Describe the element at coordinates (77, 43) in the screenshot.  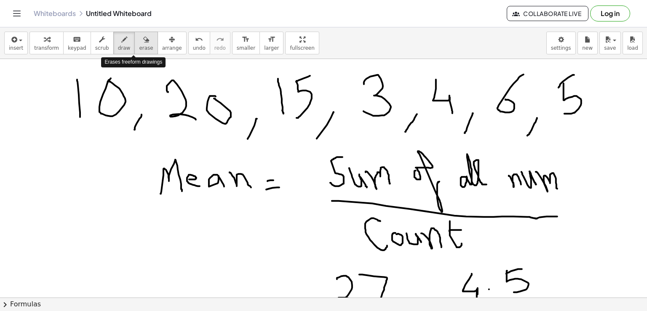
I see `button: keyboardkeypad` at that location.